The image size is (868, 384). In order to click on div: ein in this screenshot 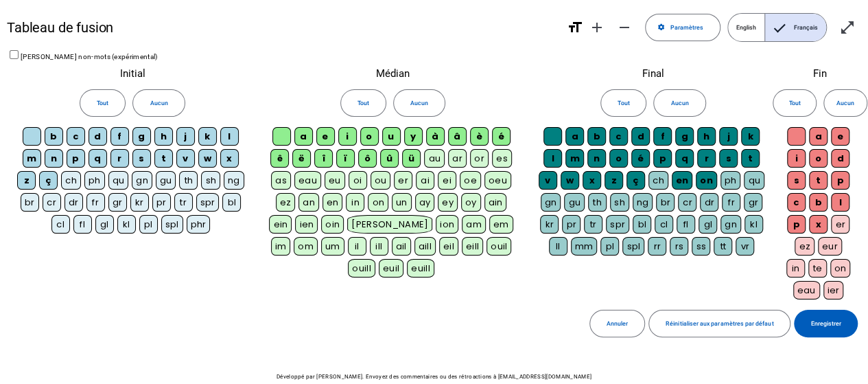, I will do `click(280, 224)`.